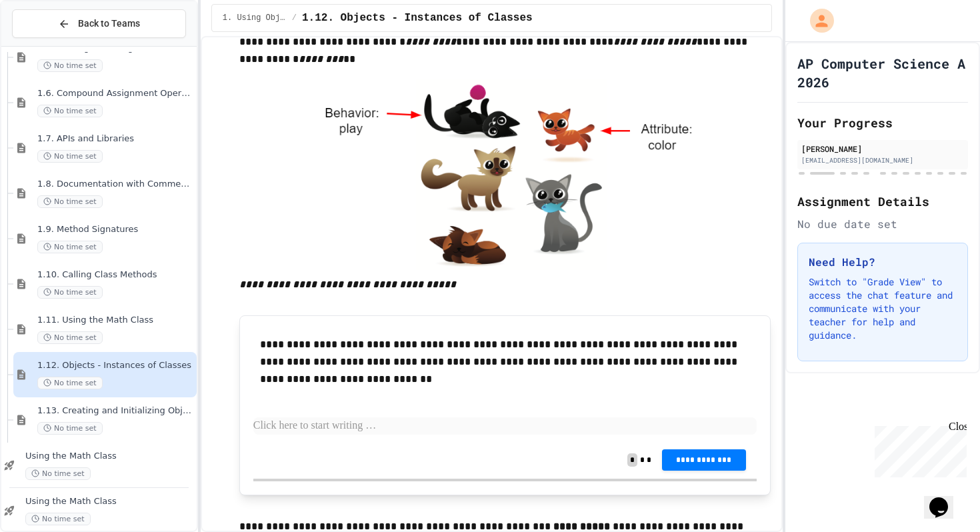  I want to click on button: Back to Teams, so click(98, 23).